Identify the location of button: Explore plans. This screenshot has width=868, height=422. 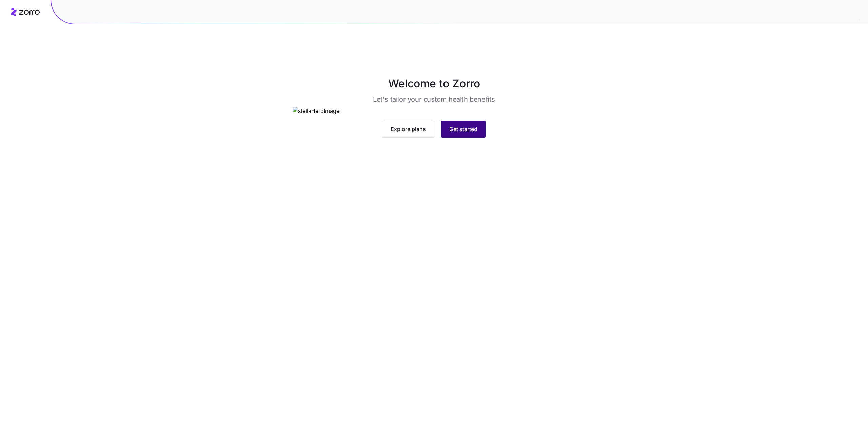
(408, 129).